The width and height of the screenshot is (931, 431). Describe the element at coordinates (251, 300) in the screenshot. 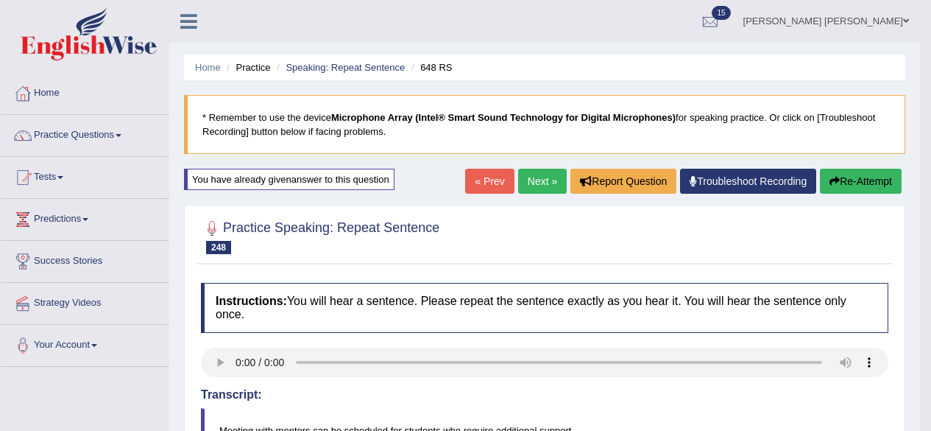

I see `b: Instructions:` at that location.